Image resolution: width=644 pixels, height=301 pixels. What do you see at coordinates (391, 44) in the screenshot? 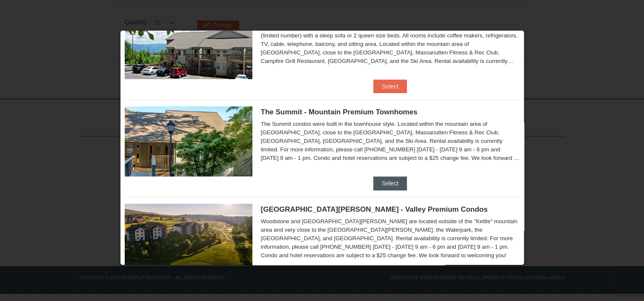
I see `div: Massanutten Resort Hotels rooms sleep up to 4 occupants and offer a choice of 1 king size bed (li...` at bounding box center [391, 44].